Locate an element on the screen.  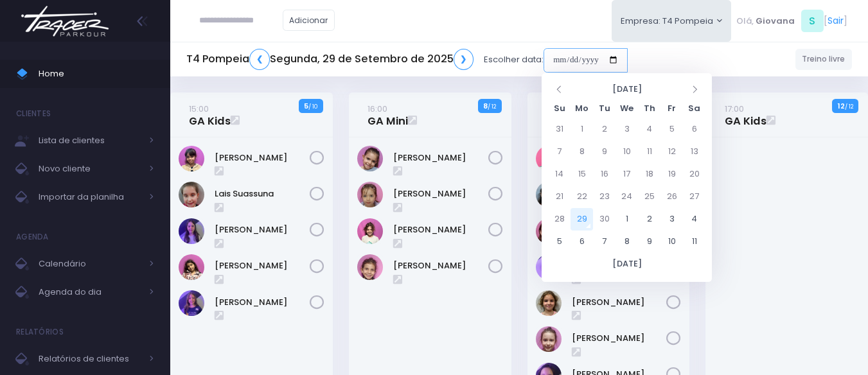
td: 14 is located at coordinates (558, 174).